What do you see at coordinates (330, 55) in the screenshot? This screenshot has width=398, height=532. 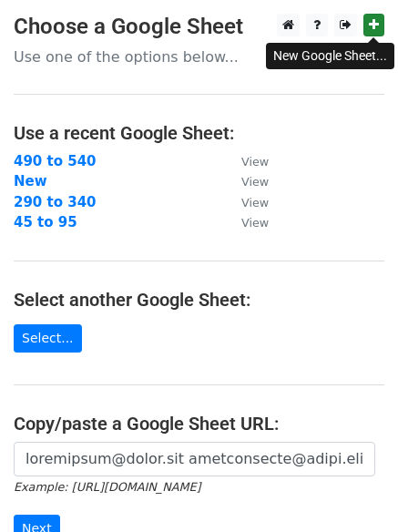 I see `div: New Google Sheet...` at bounding box center [330, 55].